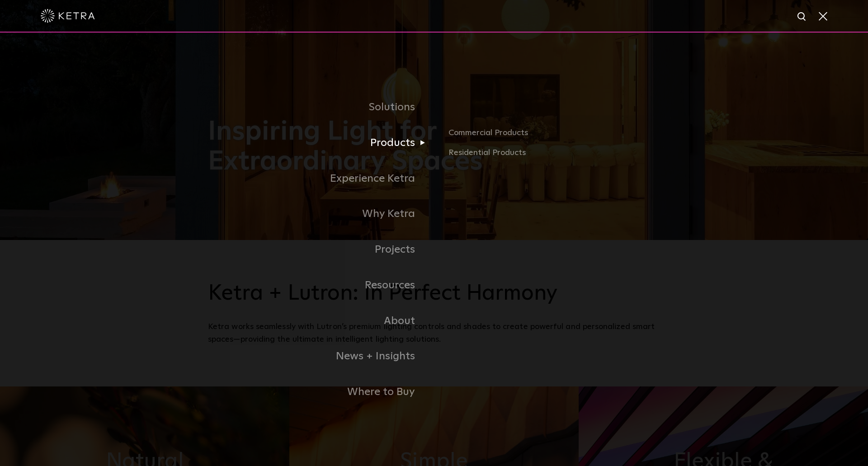 Image resolution: width=868 pixels, height=466 pixels. I want to click on a: Experience Ketra, so click(321, 178).